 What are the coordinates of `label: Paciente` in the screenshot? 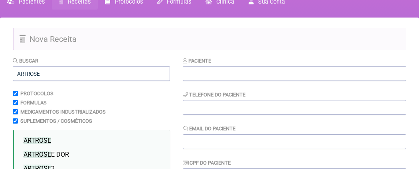 It's located at (197, 61).